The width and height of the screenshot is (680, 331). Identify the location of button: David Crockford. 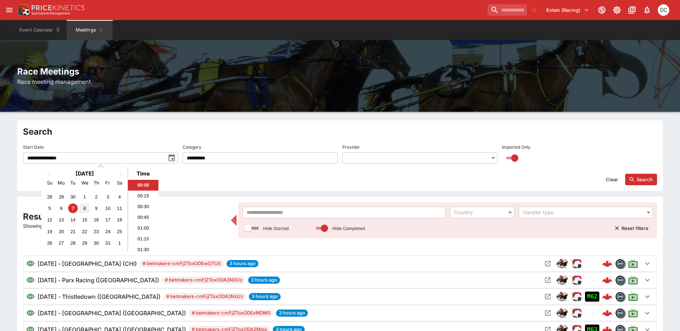
(664, 10).